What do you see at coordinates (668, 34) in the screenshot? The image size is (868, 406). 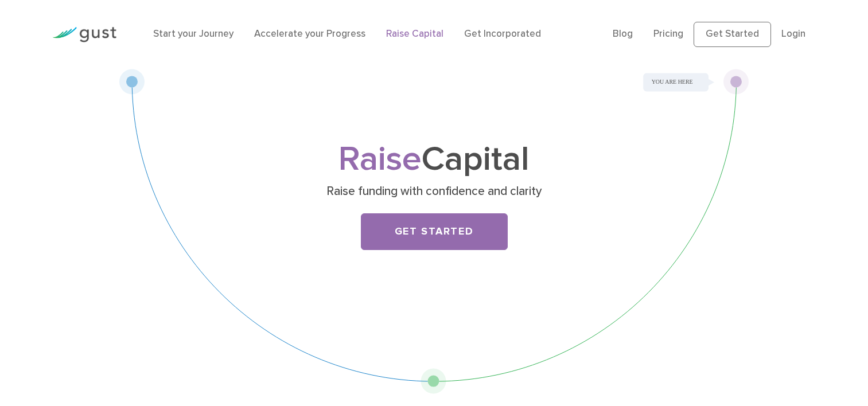 I see `a: Pricing` at bounding box center [668, 34].